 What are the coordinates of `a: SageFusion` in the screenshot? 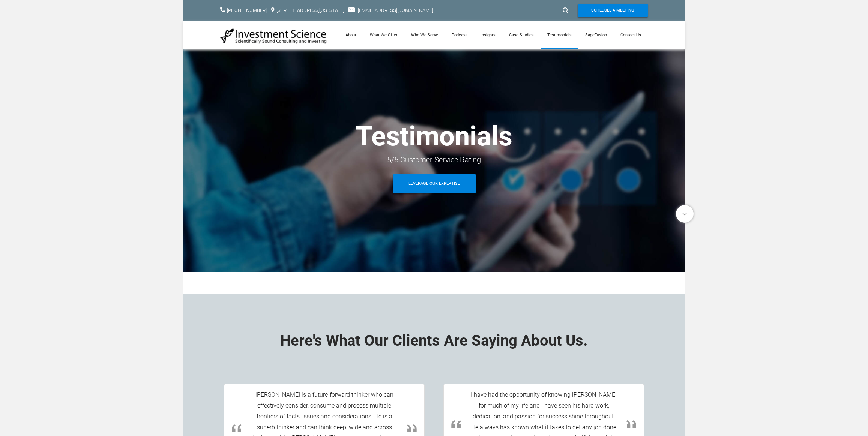 It's located at (596, 35).